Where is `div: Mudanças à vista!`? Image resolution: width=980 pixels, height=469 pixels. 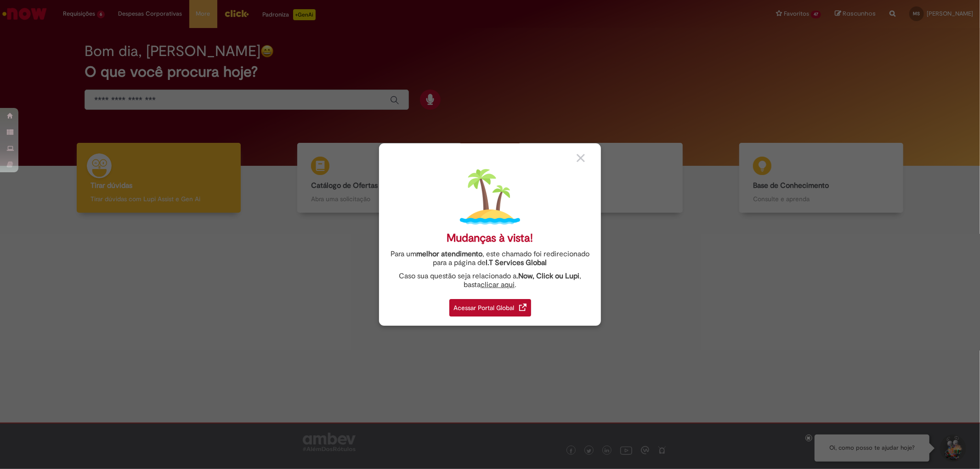 div: Mudanças à vista! is located at coordinates (490, 238).